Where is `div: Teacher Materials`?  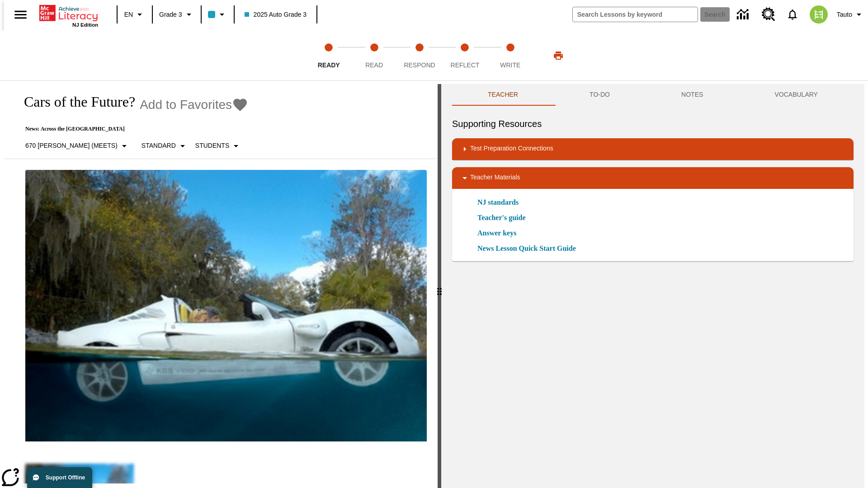 div: Teacher Materials is located at coordinates (653, 178).